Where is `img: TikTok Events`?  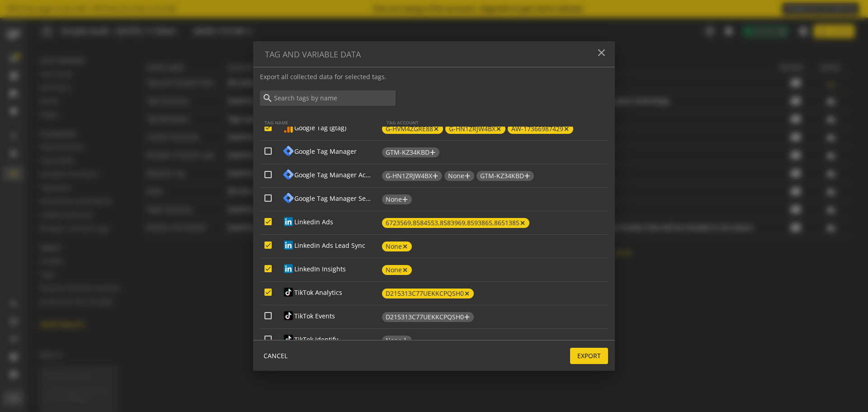
img: TikTok Events is located at coordinates (289, 315).